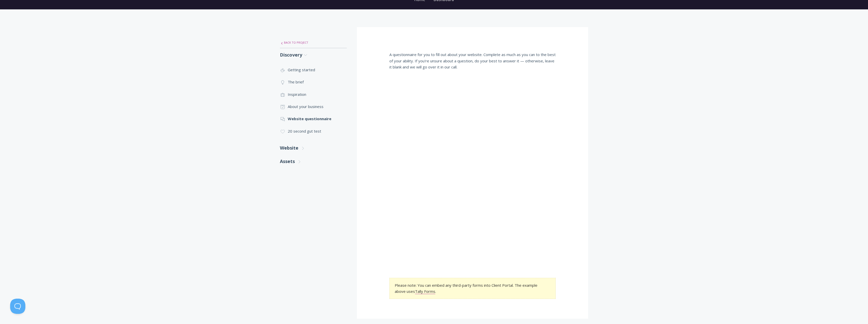 This screenshot has height=324, width=868. I want to click on a: Back to Project, so click(313, 43).